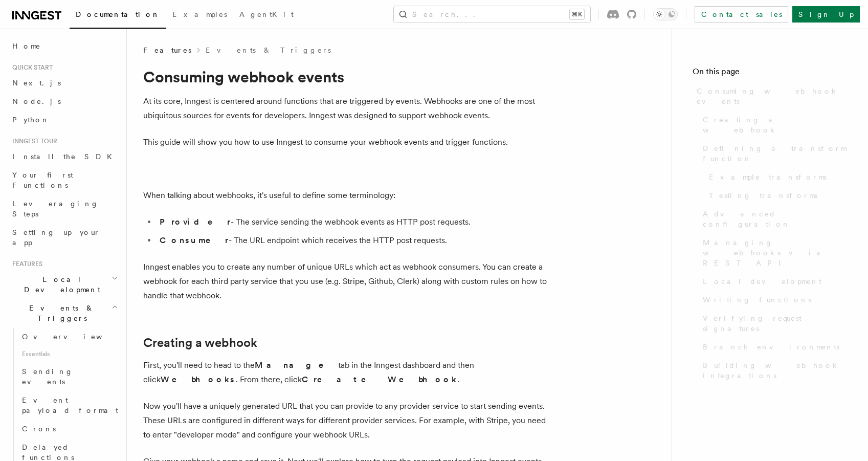  What do you see at coordinates (64, 101) in the screenshot?
I see `a: Node.js` at bounding box center [64, 101].